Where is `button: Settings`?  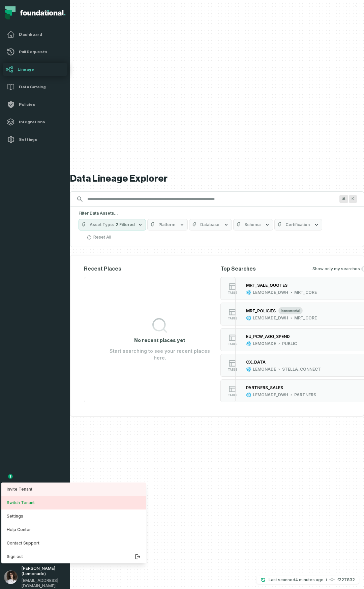 button: Settings is located at coordinates (74, 516).